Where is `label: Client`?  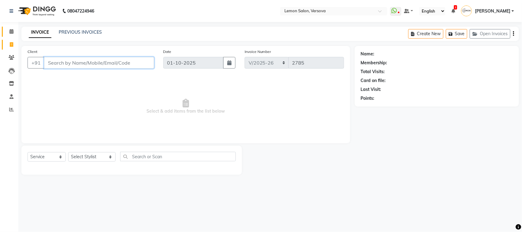
label: Client is located at coordinates (32, 52).